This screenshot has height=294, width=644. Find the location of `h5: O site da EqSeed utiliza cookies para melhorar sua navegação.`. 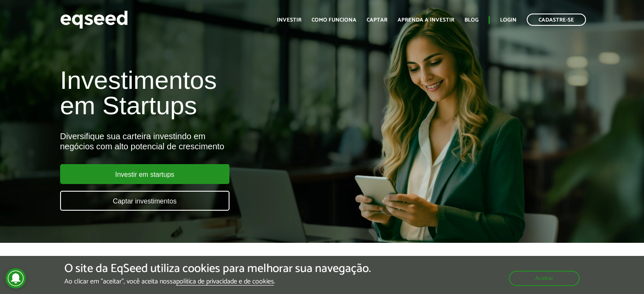

h5: O site da EqSeed utiliza cookies para melhorar sua navegação. is located at coordinates (218, 269).